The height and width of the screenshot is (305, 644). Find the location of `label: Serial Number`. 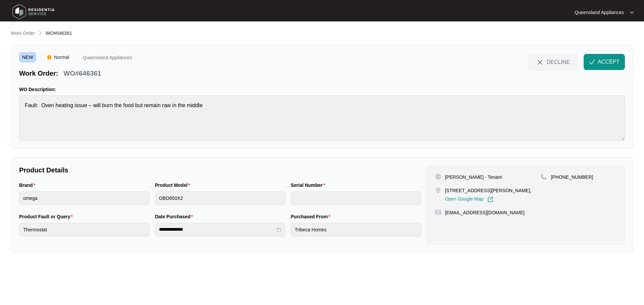

label: Serial Number is located at coordinates (309, 186).